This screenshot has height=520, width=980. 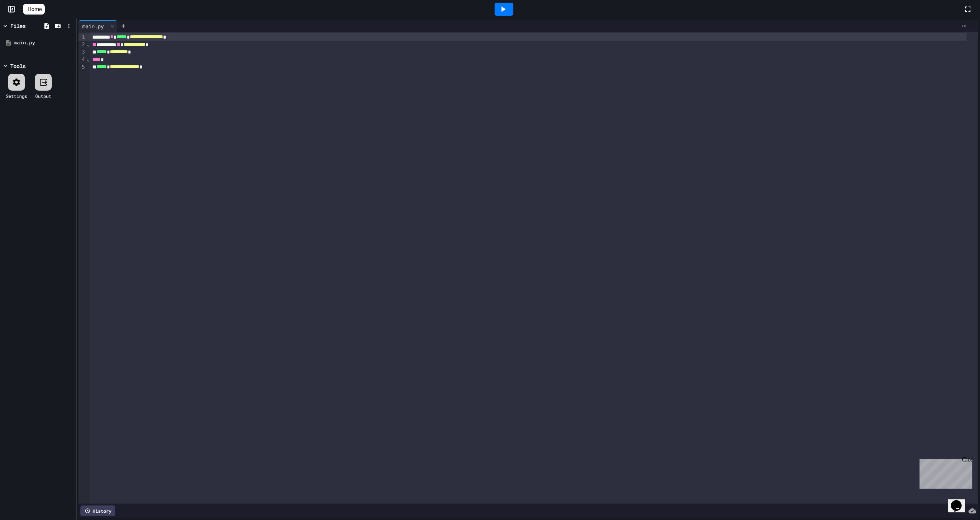 I want to click on div: 1, so click(x=83, y=37).